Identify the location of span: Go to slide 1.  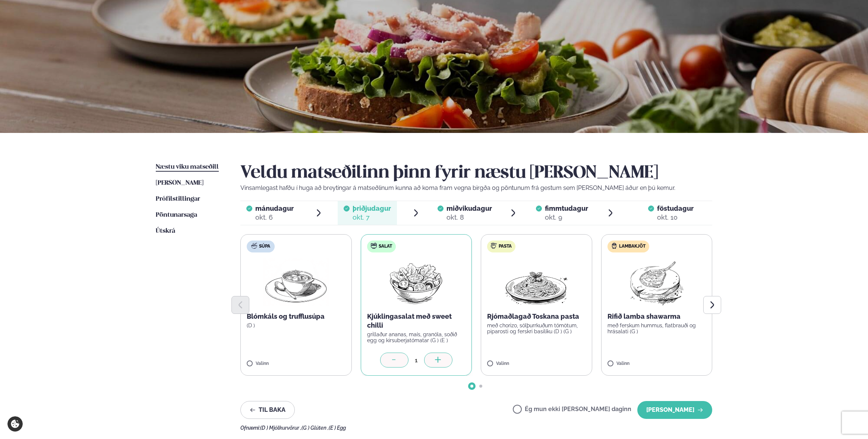
(472, 386).